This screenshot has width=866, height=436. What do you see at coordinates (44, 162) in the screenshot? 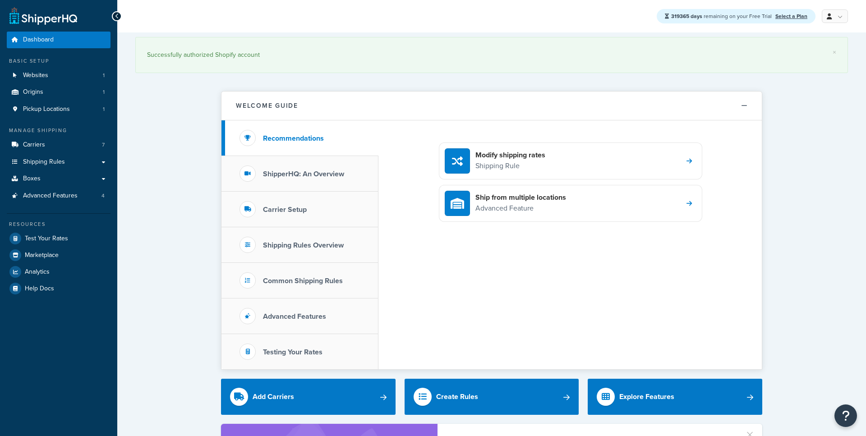
I see `span: Shipping Rules` at bounding box center [44, 162].